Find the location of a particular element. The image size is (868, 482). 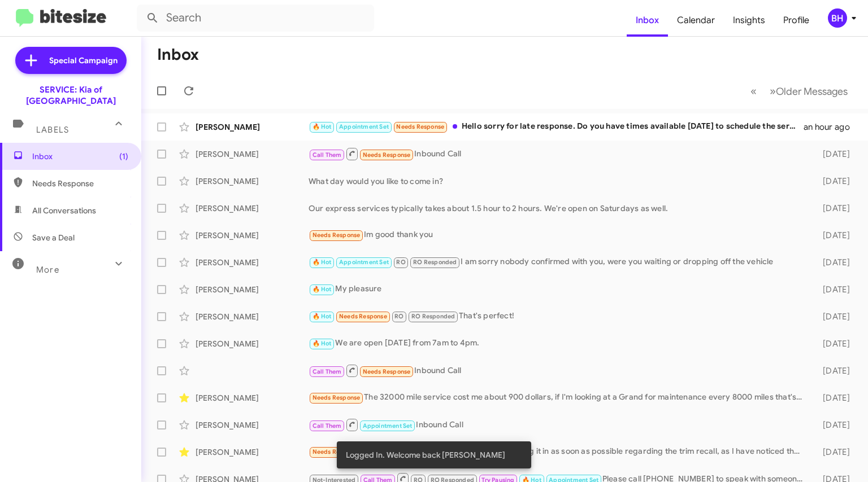

span: More is located at coordinates (48, 270).